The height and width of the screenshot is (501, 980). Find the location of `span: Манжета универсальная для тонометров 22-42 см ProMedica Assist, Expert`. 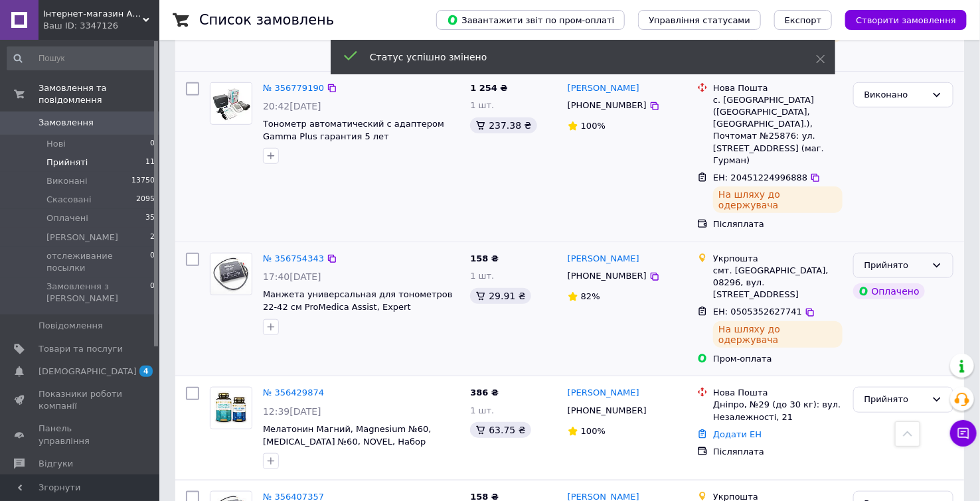

span: Манжета универсальная для тонометров 22-42 см ProMedica Assist, Expert is located at coordinates (358, 300).